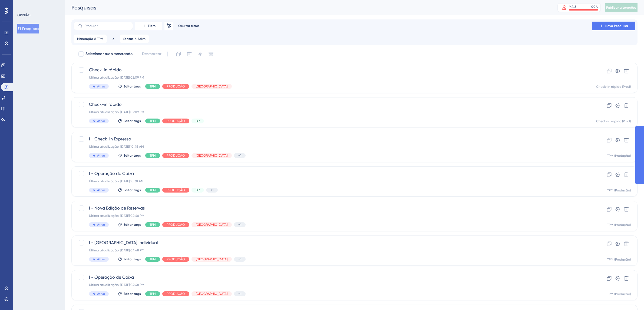  Describe the element at coordinates (189, 26) in the screenshot. I see `font: Ocultar filtros` at that location.